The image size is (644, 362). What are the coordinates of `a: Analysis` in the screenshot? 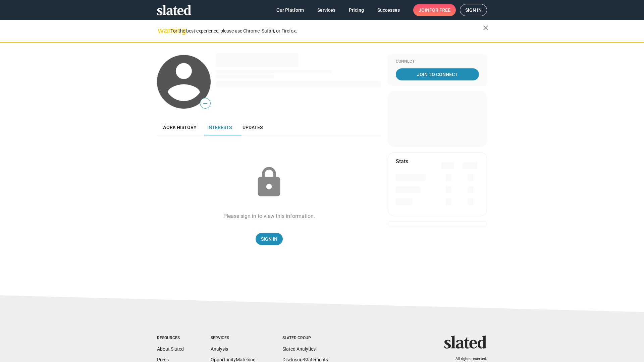 It's located at (219, 349).